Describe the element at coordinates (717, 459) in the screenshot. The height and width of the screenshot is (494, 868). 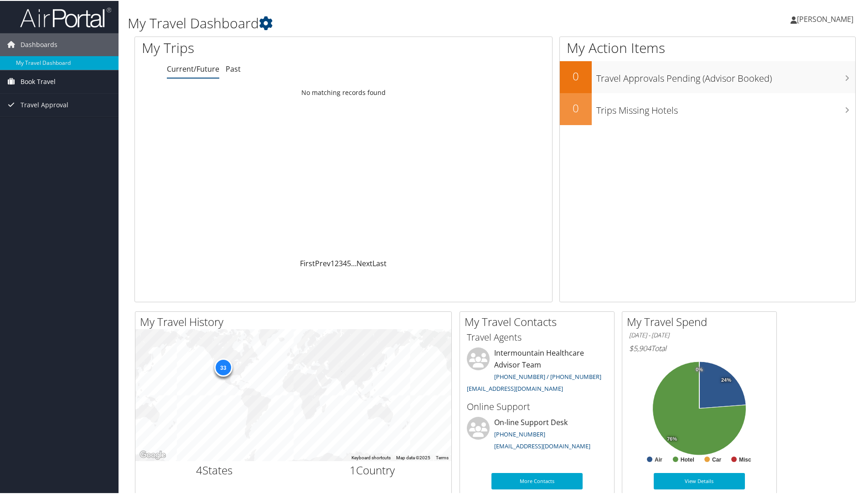
I see `text: Car` at that location.